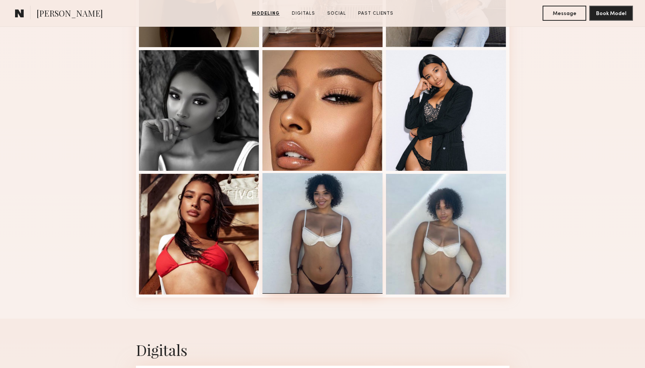  Describe the element at coordinates (611, 13) in the screenshot. I see `a: Book Model` at that location.